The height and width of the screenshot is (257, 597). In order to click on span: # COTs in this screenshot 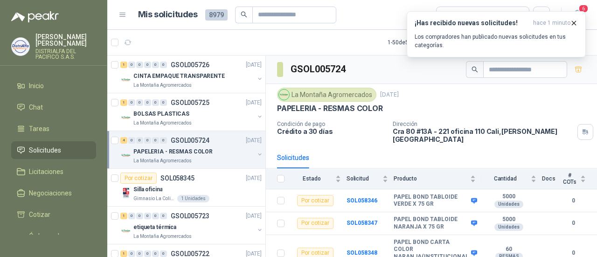, I will do `click(569, 179)`.